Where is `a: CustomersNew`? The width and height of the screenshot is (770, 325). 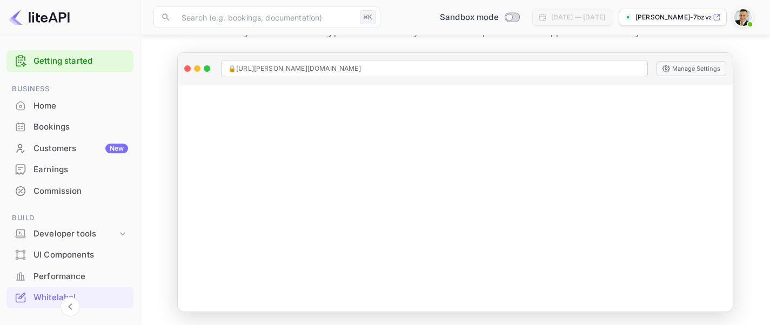
a: CustomersNew is located at coordinates (70, 148).